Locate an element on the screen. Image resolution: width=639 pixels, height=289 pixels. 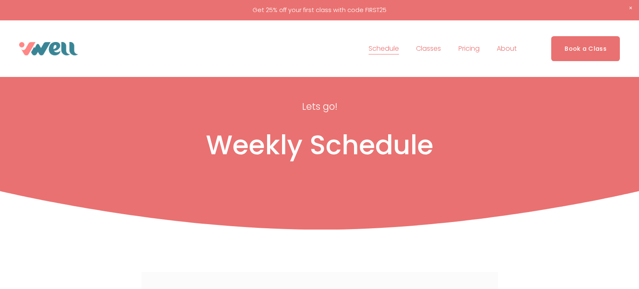
p: Lets go! is located at coordinates (319, 106).